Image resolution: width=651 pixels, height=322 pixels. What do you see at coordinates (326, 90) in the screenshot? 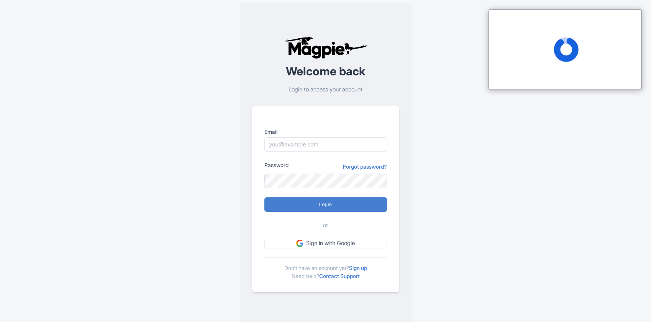
I see `p: Login to access your account` at bounding box center [326, 90].